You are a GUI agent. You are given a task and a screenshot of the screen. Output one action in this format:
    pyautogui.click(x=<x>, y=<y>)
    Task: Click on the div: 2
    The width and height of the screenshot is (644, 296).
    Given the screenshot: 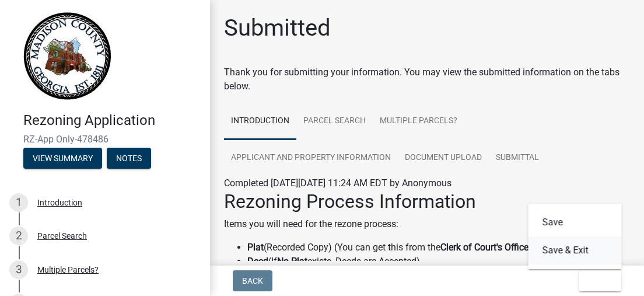 What is the action you would take?
    pyautogui.click(x=18, y=236)
    